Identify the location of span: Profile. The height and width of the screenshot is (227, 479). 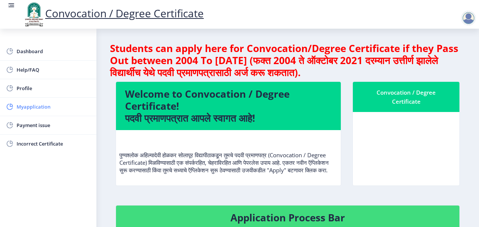
(54, 88).